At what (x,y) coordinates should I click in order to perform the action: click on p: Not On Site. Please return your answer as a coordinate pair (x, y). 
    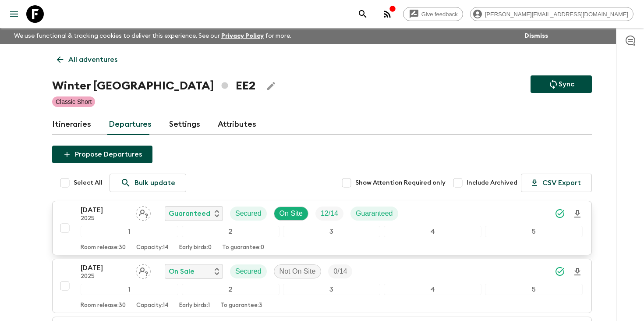
    Looking at the image, I should click on (298, 272).